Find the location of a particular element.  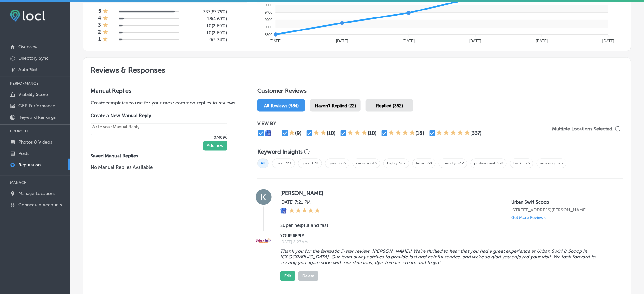

p: Get More Reviews is located at coordinates (528, 218).